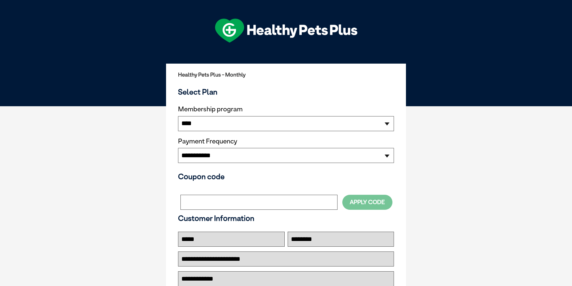 Image resolution: width=572 pixels, height=286 pixels. Describe the element at coordinates (208, 142) in the screenshot. I see `label: Payment Frequency` at that location.